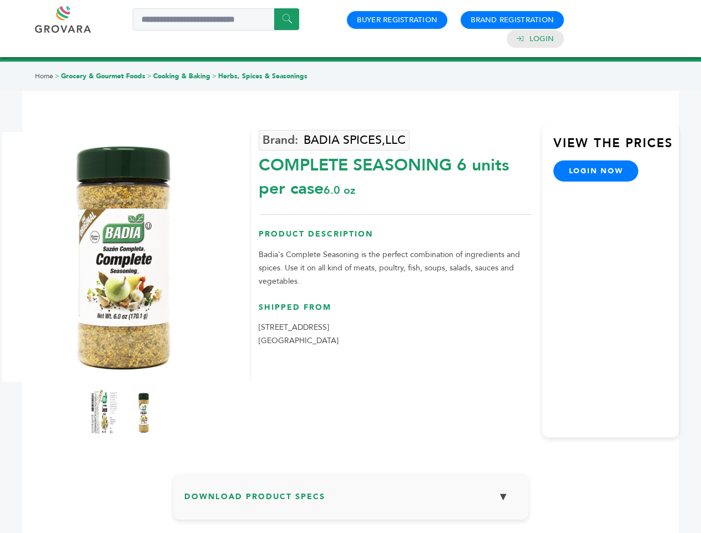  What do you see at coordinates (512, 20) in the screenshot?
I see `a: Brand Registration` at bounding box center [512, 20].